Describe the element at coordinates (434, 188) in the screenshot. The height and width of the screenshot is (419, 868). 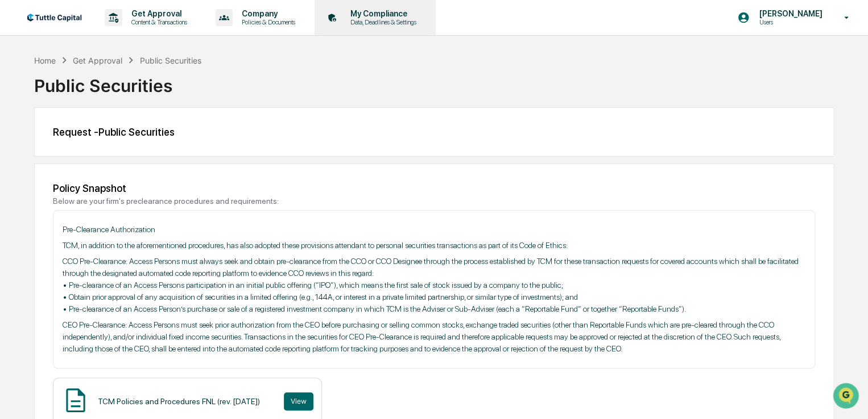
I see `div: Policy Snapshot` at that location.